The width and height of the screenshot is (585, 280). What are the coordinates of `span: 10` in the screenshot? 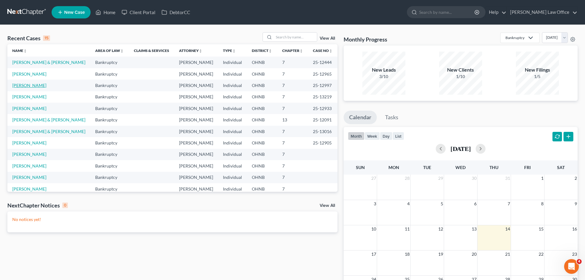 It's located at (374, 229).